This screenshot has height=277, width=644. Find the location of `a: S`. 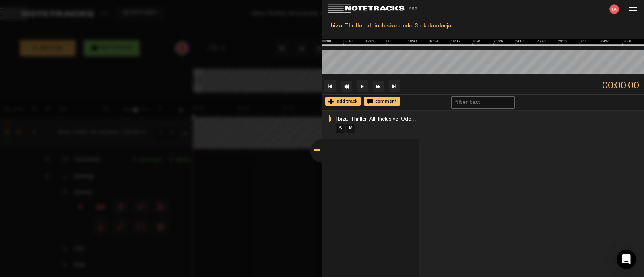

a: S is located at coordinates (340, 129).